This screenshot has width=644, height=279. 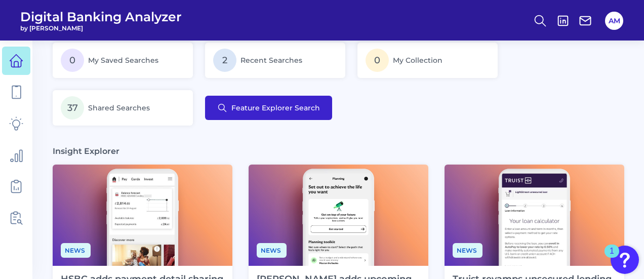 I want to click on a: 0My Collection, so click(x=427, y=60).